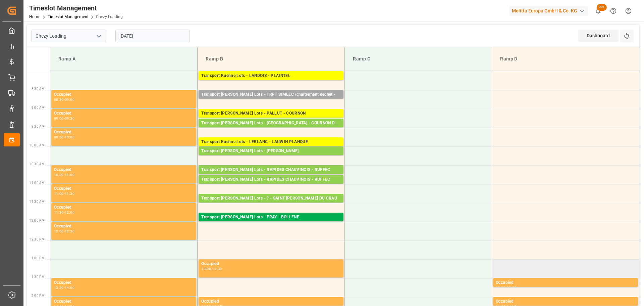 Image resolution: width=644 pixels, height=306 pixels. I want to click on div: Timeslot Management, so click(76, 8).